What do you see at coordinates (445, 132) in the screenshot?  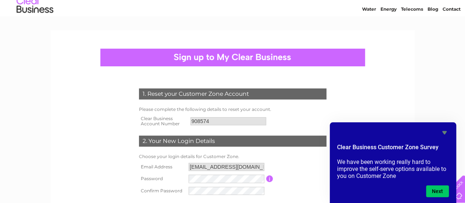 I see `button: Hide survey` at bounding box center [445, 132].